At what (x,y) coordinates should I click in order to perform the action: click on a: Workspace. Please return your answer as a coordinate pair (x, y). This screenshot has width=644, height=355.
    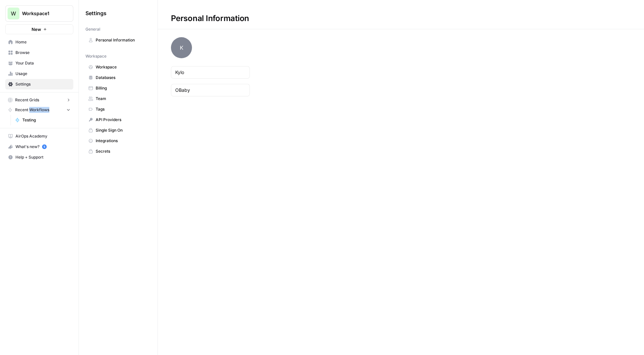
    Looking at the image, I should click on (118, 67).